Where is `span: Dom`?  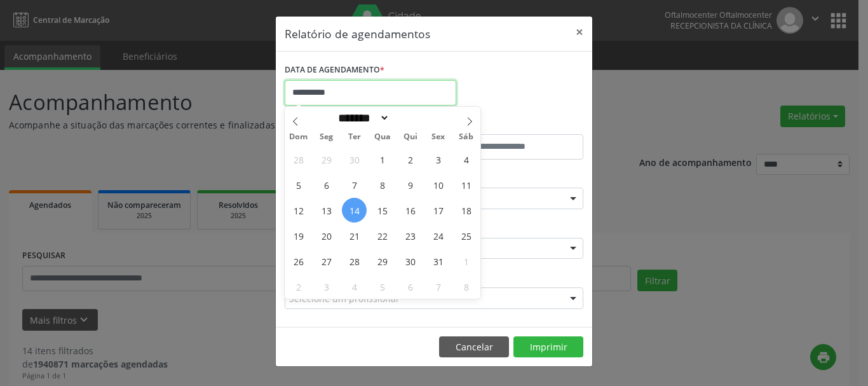
span: Dom is located at coordinates (299, 137).